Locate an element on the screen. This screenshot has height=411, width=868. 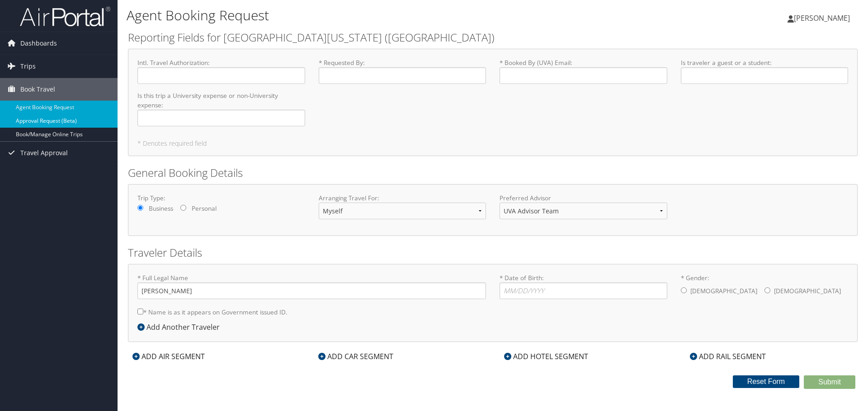
label: * Date of Birth: is located at coordinates (583, 286).